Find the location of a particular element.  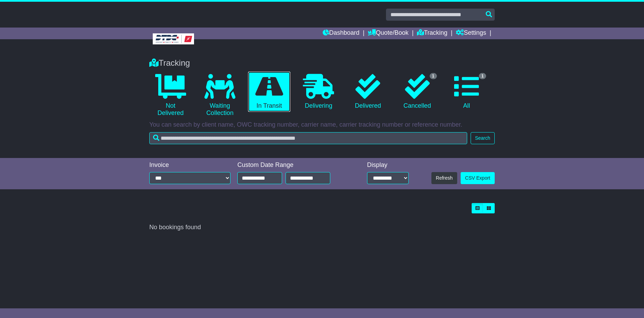

a: Not Delivered is located at coordinates (170, 95).